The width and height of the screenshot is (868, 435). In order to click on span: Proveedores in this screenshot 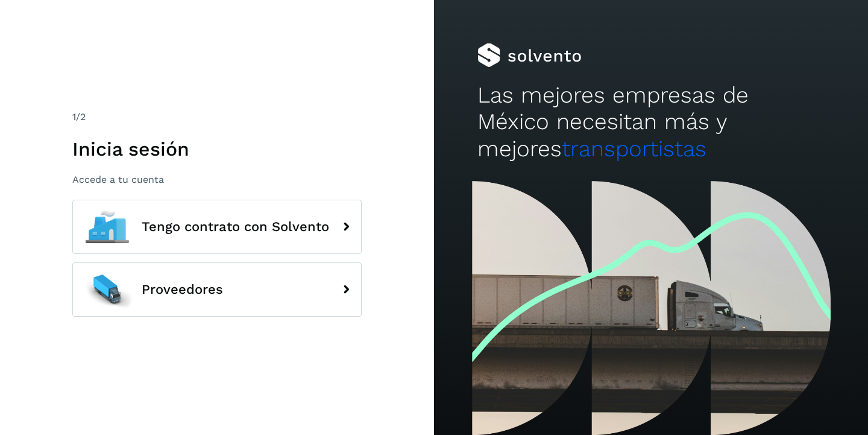, I will do `click(182, 290)`.